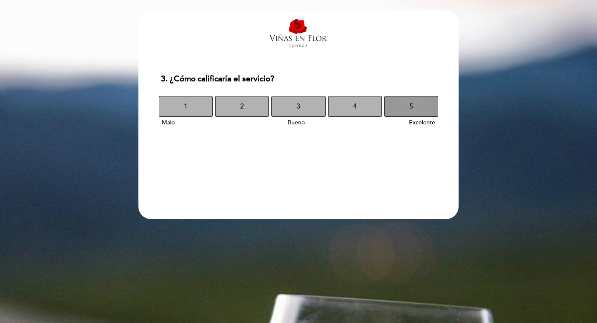 Image resolution: width=597 pixels, height=323 pixels. What do you see at coordinates (186, 106) in the screenshot?
I see `button: 1` at bounding box center [186, 106].